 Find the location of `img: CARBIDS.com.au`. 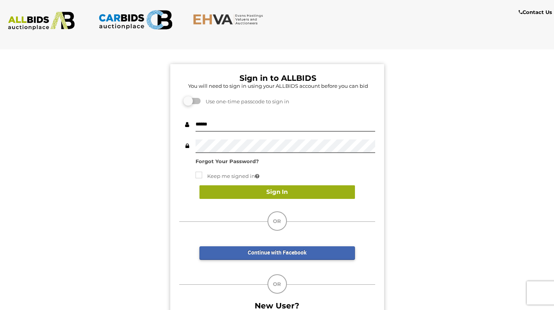

img: CARBIDS.com.au is located at coordinates (135, 20).